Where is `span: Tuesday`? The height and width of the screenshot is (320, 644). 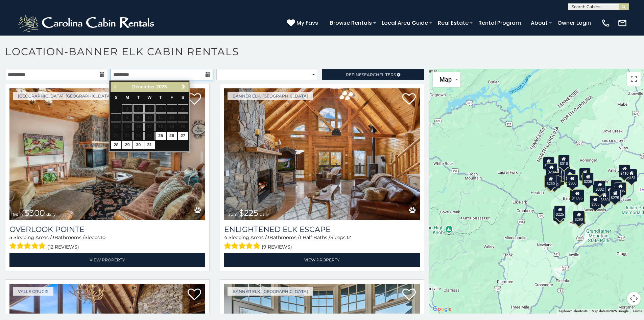 span: Tuesday is located at coordinates (138, 98).